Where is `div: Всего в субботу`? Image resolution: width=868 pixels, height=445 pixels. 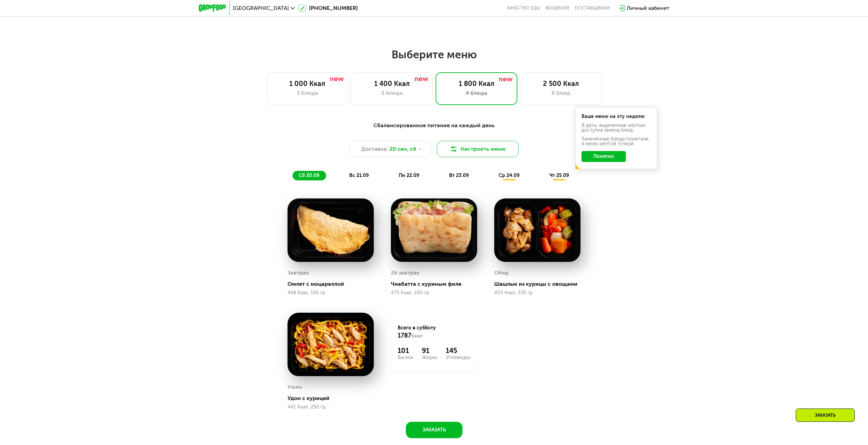 div: Всего в субботу is located at coordinates (434, 332).